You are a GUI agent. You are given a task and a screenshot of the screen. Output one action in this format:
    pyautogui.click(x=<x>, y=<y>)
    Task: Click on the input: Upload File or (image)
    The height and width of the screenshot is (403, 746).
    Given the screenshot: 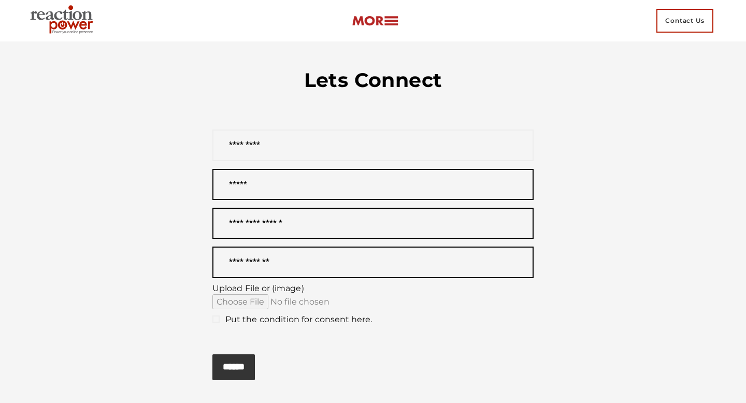 What is the action you would take?
    pyautogui.click(x=309, y=301)
    